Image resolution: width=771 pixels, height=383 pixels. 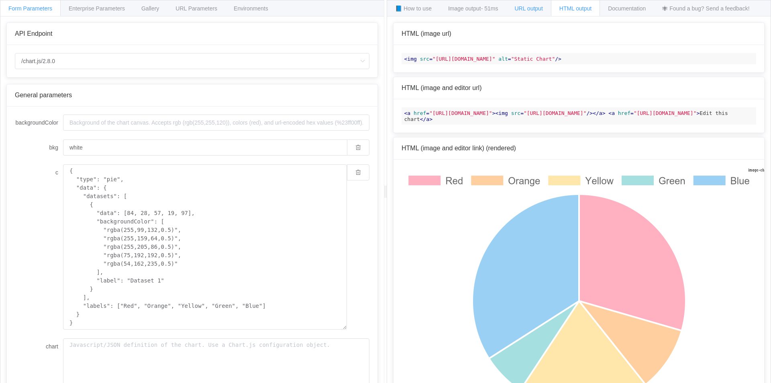 What do you see at coordinates (150, 8) in the screenshot?
I see `span: Gallery` at bounding box center [150, 8].